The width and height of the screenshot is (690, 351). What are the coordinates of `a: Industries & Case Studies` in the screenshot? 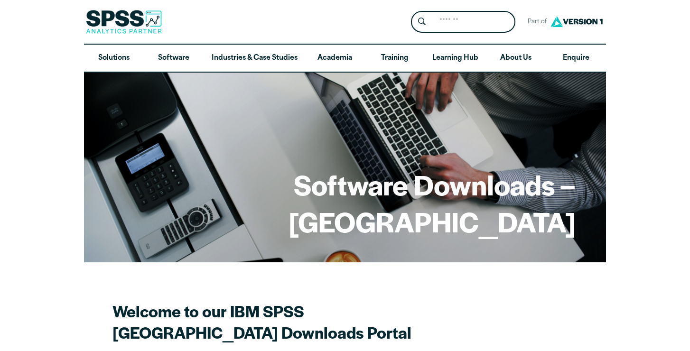 It's located at (254, 58).